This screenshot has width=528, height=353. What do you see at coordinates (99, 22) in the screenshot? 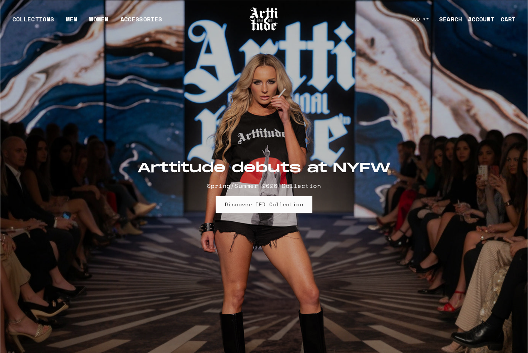
I see `a: WOMEN` at bounding box center [99, 22].